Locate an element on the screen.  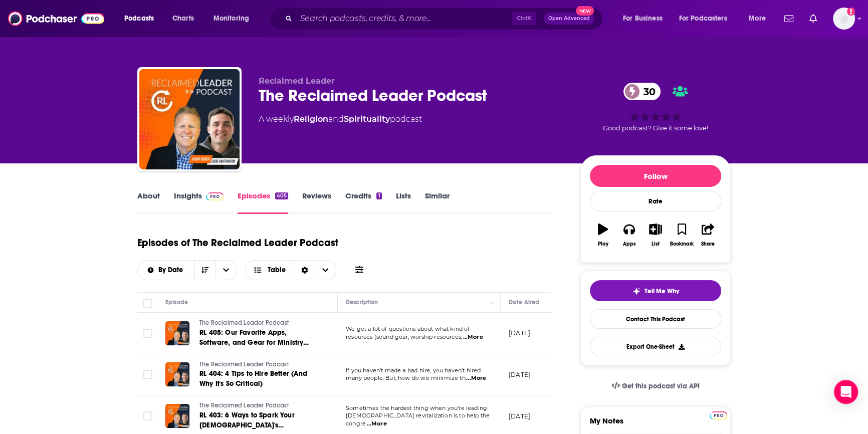
img: tell me why sparkle is located at coordinates (637, 291).